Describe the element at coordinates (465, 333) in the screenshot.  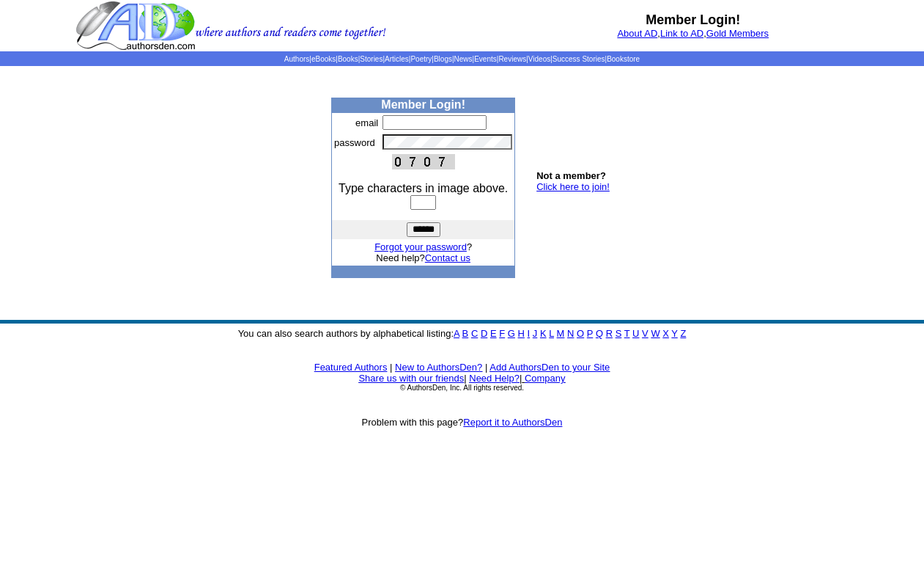
I see `a: B` at that location.